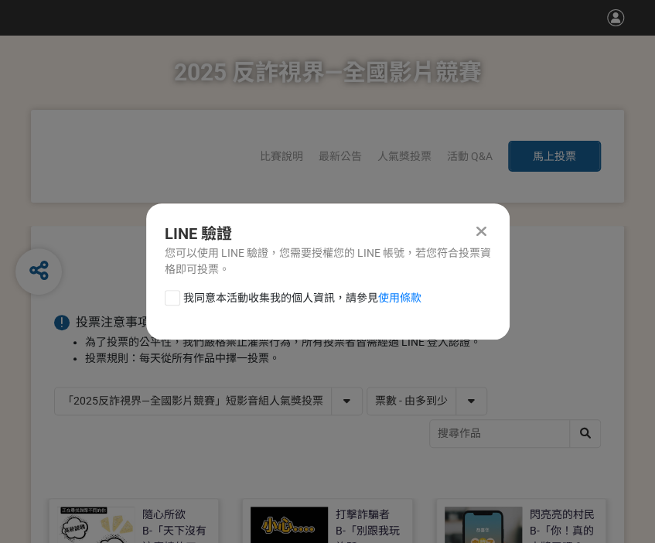  Describe the element at coordinates (328, 234) in the screenshot. I see `div: LINE 驗證` at that location.